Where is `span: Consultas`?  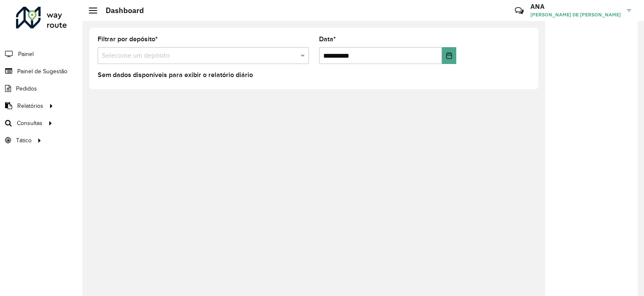
span: Consultas is located at coordinates (29, 123).